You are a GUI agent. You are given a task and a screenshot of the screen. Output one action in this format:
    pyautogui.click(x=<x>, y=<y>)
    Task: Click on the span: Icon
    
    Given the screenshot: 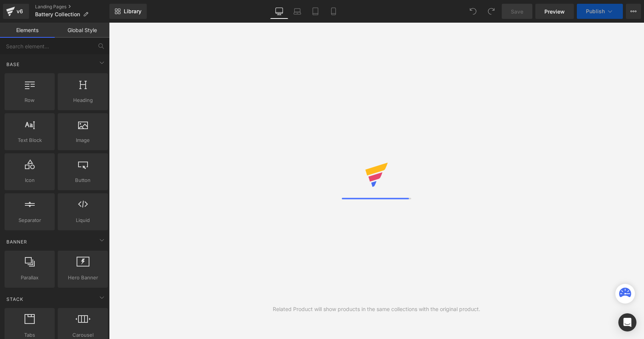 What is the action you would take?
    pyautogui.click(x=29, y=180)
    